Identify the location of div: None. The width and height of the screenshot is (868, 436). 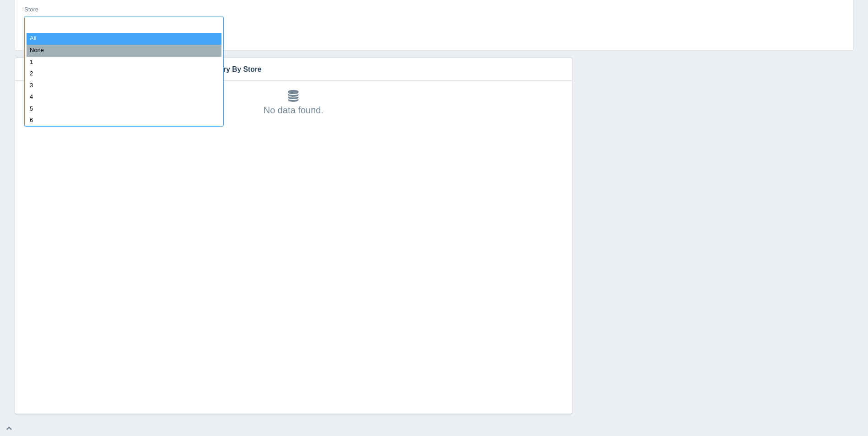
(124, 51).